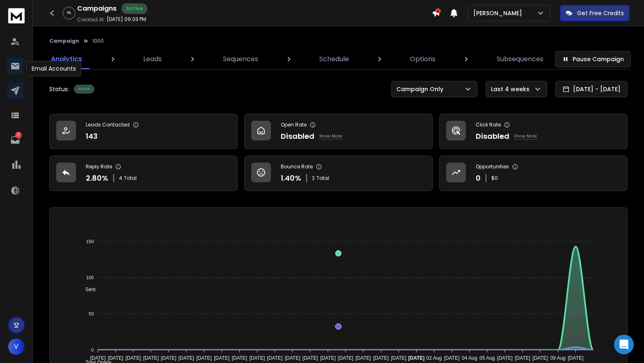  Describe the element at coordinates (294, 125) in the screenshot. I see `p: Open Rate` at that location.